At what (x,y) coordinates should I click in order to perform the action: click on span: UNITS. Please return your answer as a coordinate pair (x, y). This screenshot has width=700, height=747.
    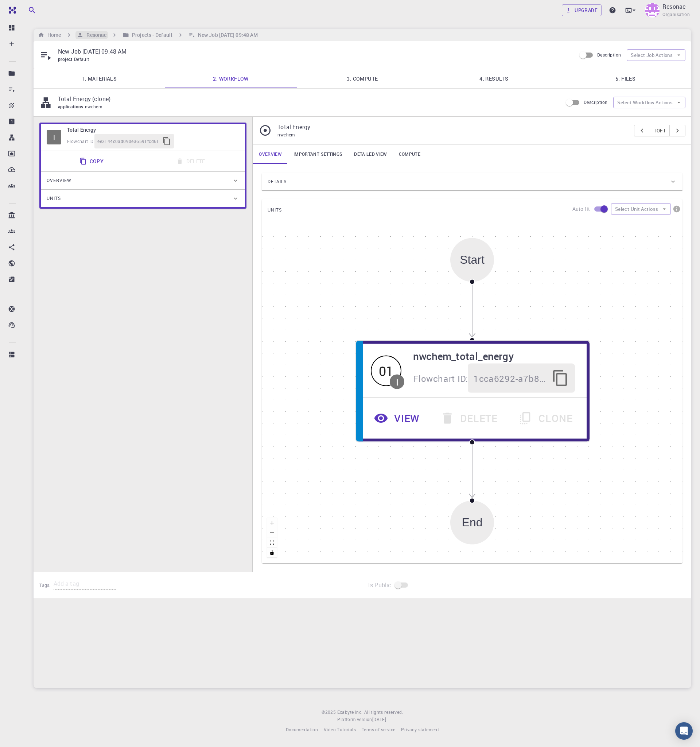
    Looking at the image, I should click on (274, 210).